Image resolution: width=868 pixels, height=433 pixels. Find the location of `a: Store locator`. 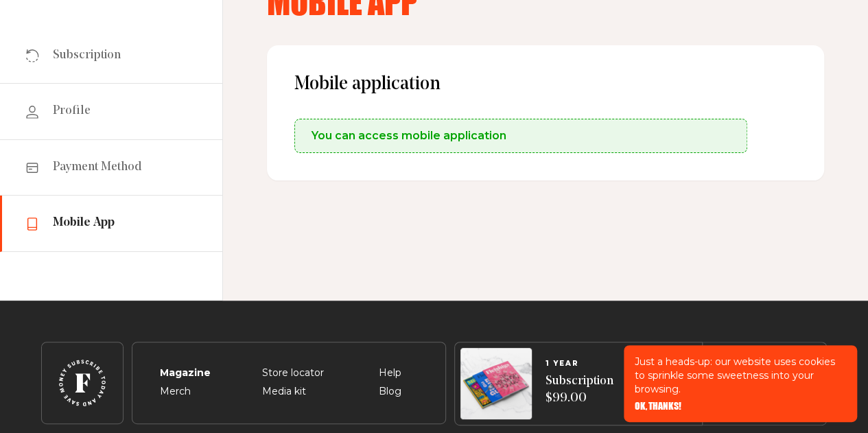

a: Store locator is located at coordinates (293, 372).